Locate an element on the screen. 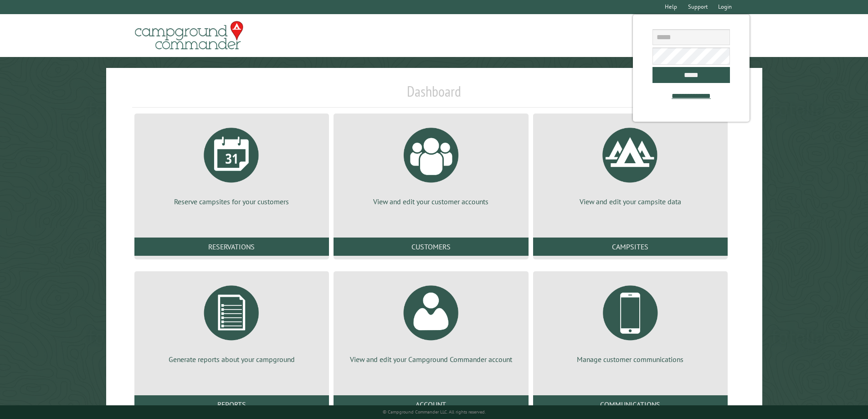 Image resolution: width=868 pixels, height=419 pixels. a: Communications is located at coordinates (631, 405).